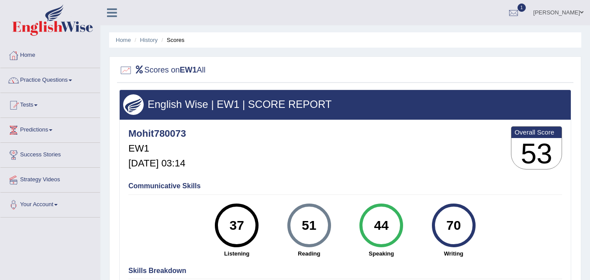  I want to click on h5: EW1, so click(157, 148).